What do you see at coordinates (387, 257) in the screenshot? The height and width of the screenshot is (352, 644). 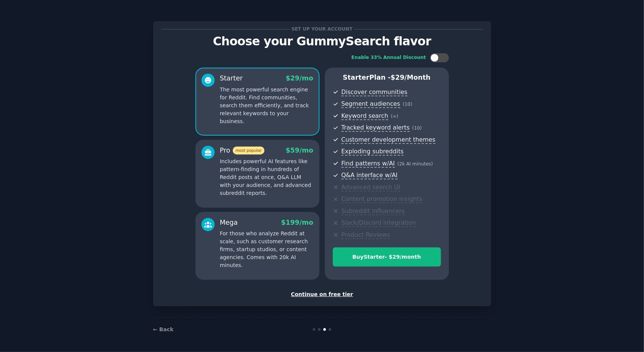 I see `div: Buy Starter - $ 29 /month` at bounding box center [387, 257].